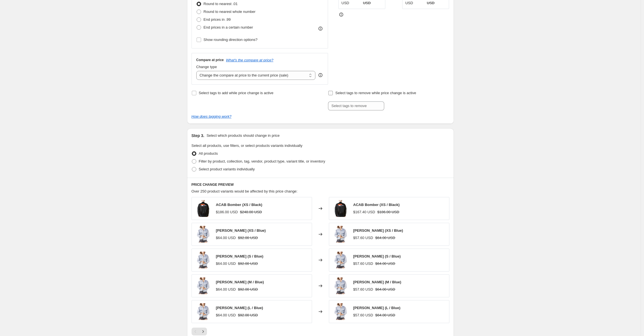 Image resolution: width=644 pixels, height=336 pixels. Describe the element at coordinates (217, 19) in the screenshot. I see `span: End prices in .99` at that location.